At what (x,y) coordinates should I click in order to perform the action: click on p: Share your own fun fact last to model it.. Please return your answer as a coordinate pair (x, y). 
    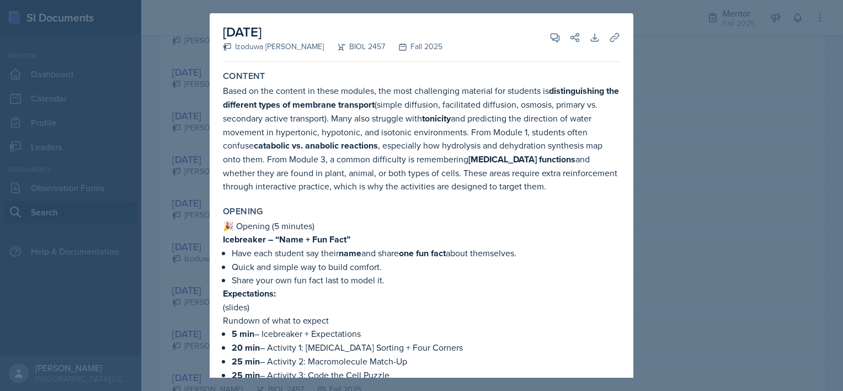
    Looking at the image, I should click on (426, 280).